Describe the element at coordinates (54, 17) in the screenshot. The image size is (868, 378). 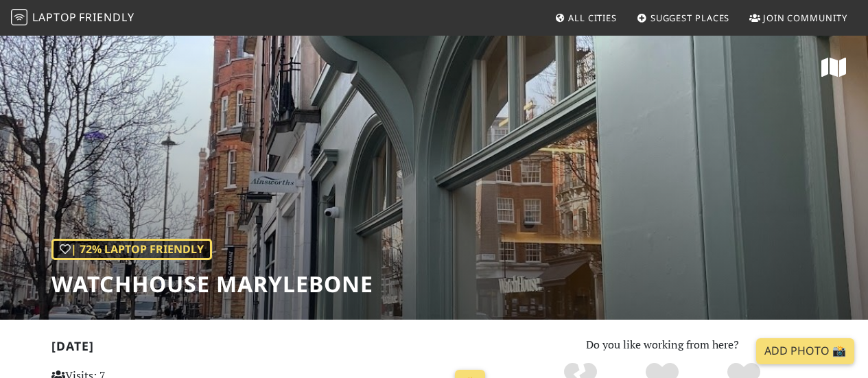
I see `span: Laptop` at that location.